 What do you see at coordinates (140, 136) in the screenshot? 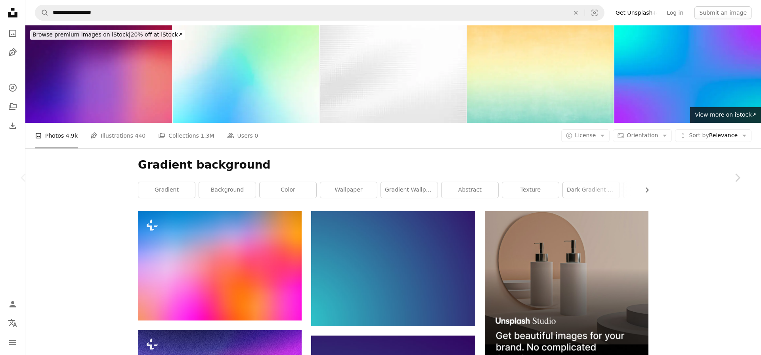
I see `span: 440` at bounding box center [140, 136].